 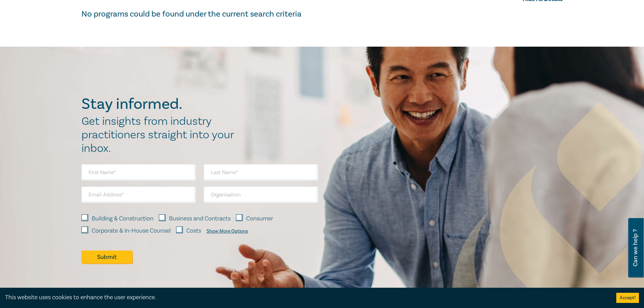 What do you see at coordinates (131, 231) in the screenshot?
I see `label: Corporate & In-House Counsel` at bounding box center [131, 231].